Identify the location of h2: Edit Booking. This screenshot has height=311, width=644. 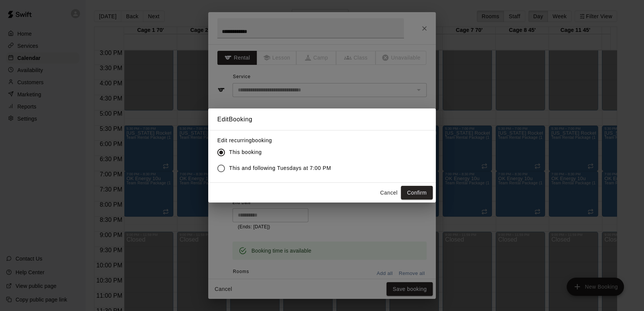
(322, 119).